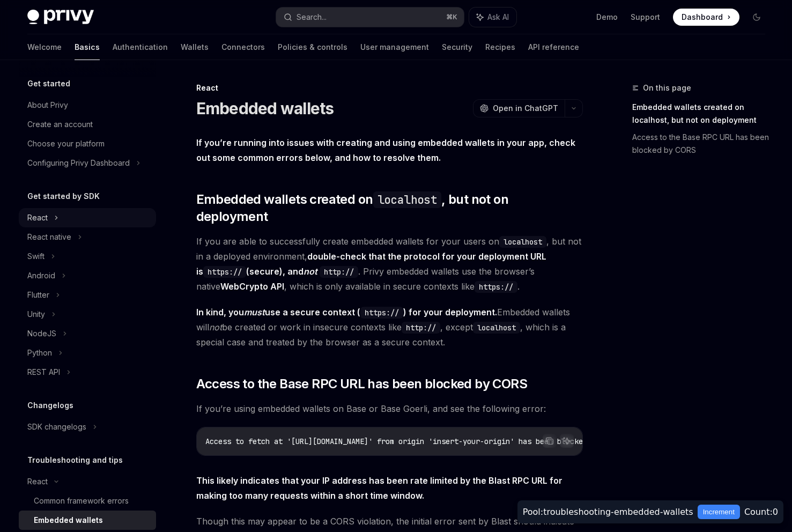  I want to click on em: must, so click(254, 312).